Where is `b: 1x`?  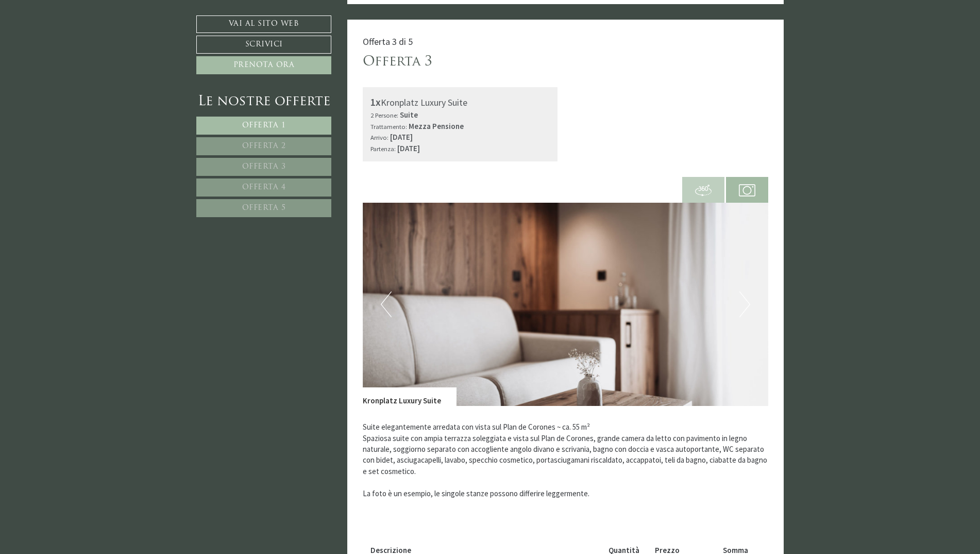 b: 1x is located at coordinates (375, 102).